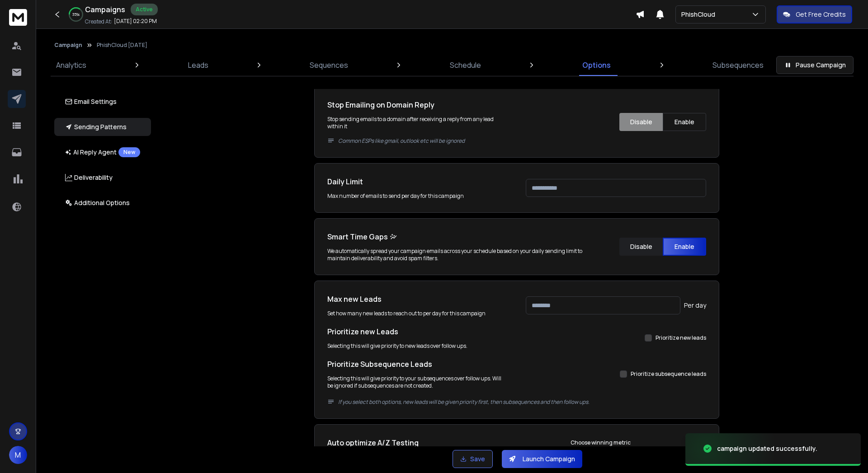 This screenshot has height=473, width=868. I want to click on a: Sequences, so click(329, 65).